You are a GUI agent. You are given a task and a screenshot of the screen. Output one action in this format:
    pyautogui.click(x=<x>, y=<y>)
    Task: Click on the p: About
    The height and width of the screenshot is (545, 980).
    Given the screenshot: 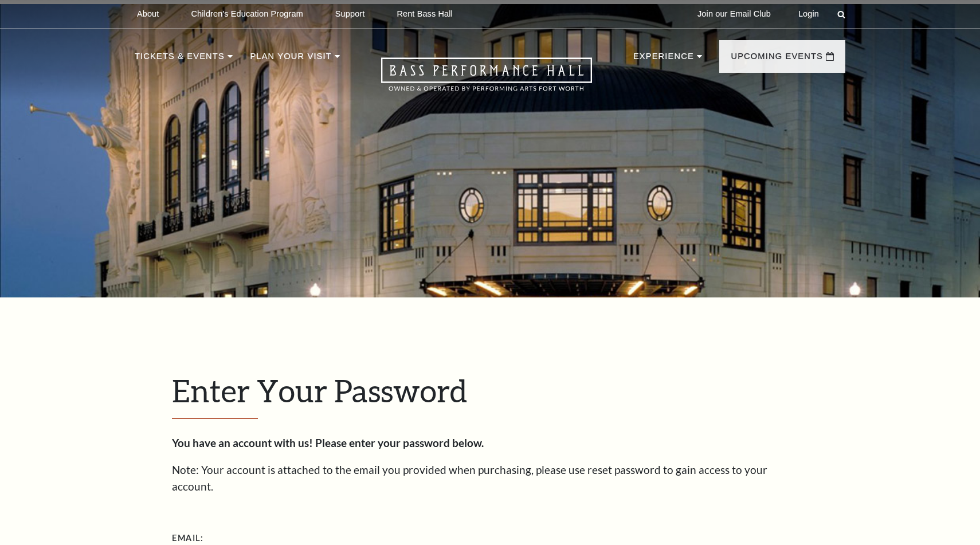 What is the action you would take?
    pyautogui.click(x=148, y=14)
    